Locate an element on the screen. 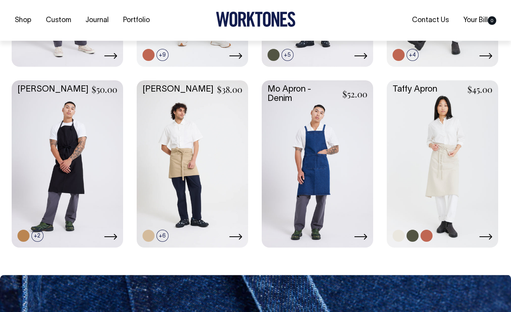  a: Your Bill0 is located at coordinates (479, 20).